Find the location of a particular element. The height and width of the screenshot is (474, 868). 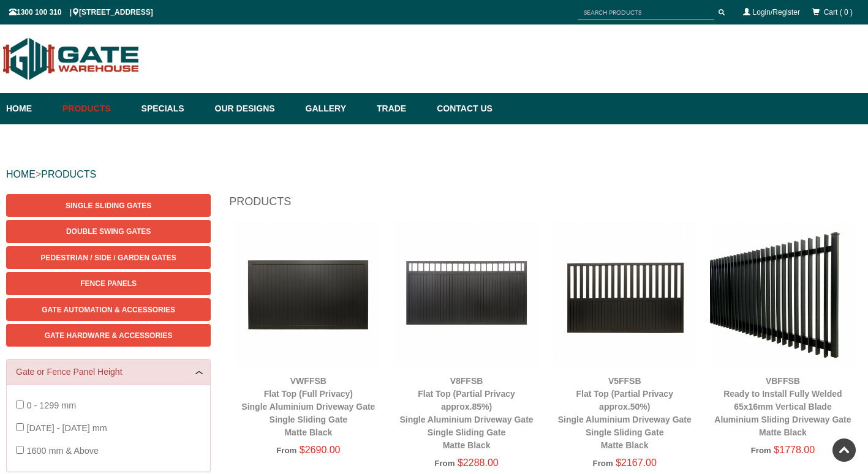

span: Gate Hardware & Accessories is located at coordinates (109, 336).